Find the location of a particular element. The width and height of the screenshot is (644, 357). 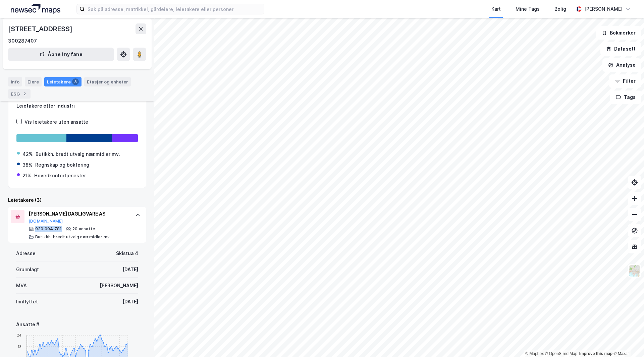

div: Skistua 4 is located at coordinates (127, 254).